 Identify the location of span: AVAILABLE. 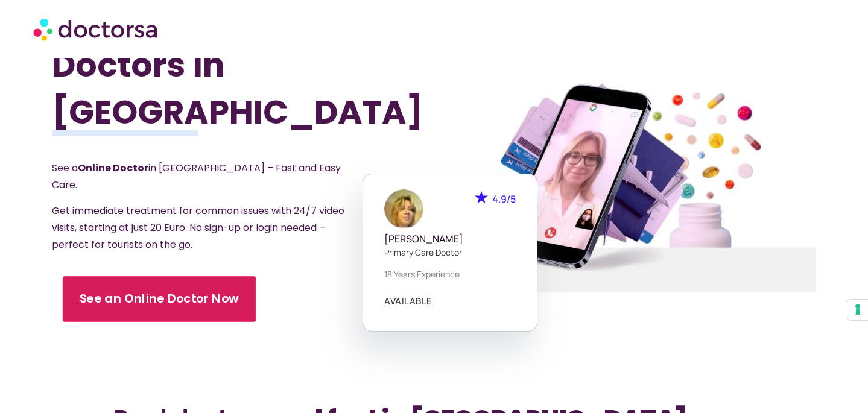
(409, 301).